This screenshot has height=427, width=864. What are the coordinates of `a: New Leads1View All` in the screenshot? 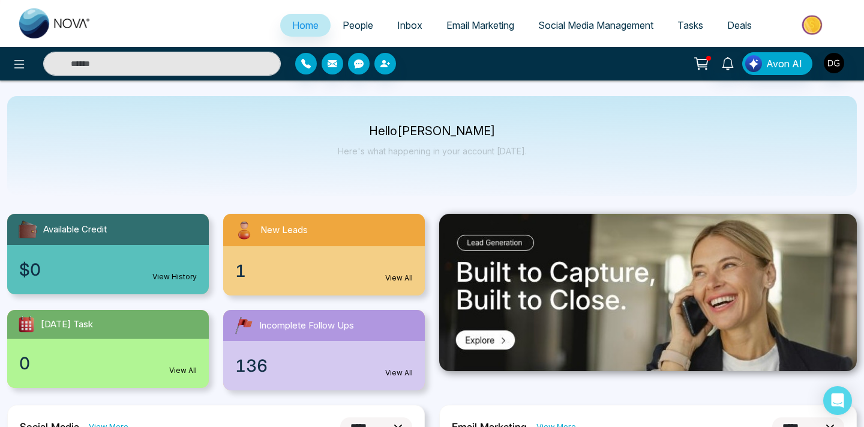 It's located at (324, 255).